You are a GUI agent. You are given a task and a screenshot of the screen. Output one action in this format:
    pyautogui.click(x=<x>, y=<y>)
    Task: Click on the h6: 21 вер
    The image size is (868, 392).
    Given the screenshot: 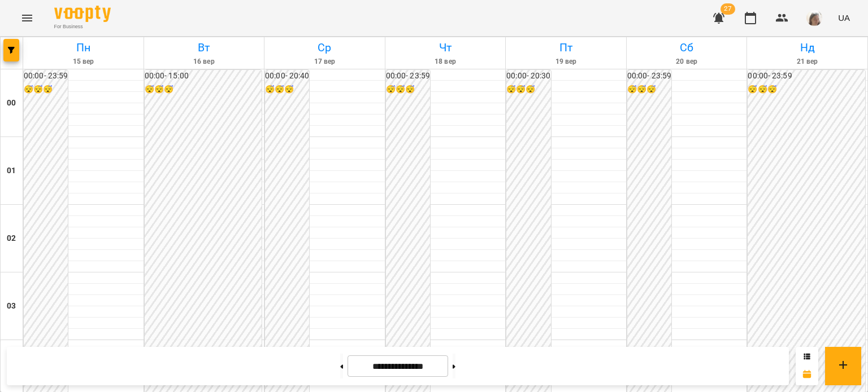 What is the action you would take?
    pyautogui.click(x=807, y=61)
    